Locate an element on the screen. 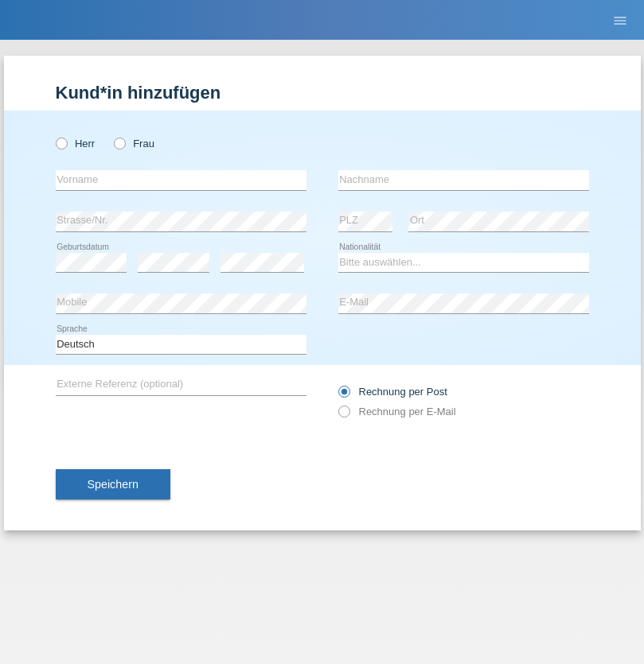 This screenshot has height=664, width=644. input: Rechnung per E-Mail is located at coordinates (343, 415).